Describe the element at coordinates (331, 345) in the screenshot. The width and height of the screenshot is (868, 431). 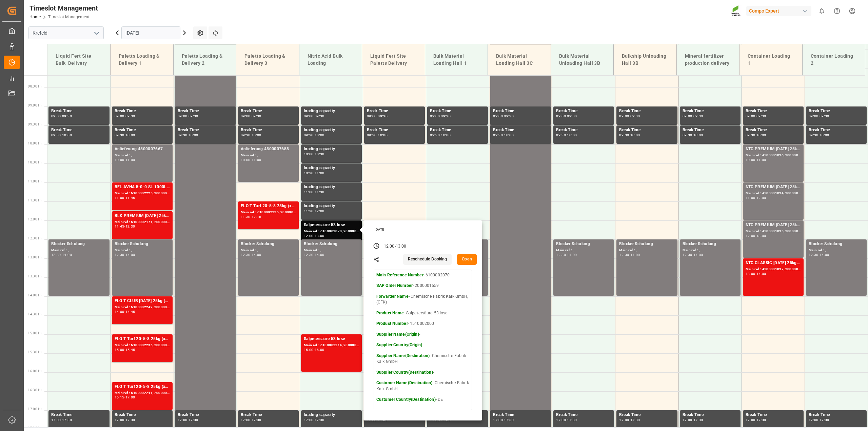
I see `div: Main ref : 6100002214, 2000001741` at that location.